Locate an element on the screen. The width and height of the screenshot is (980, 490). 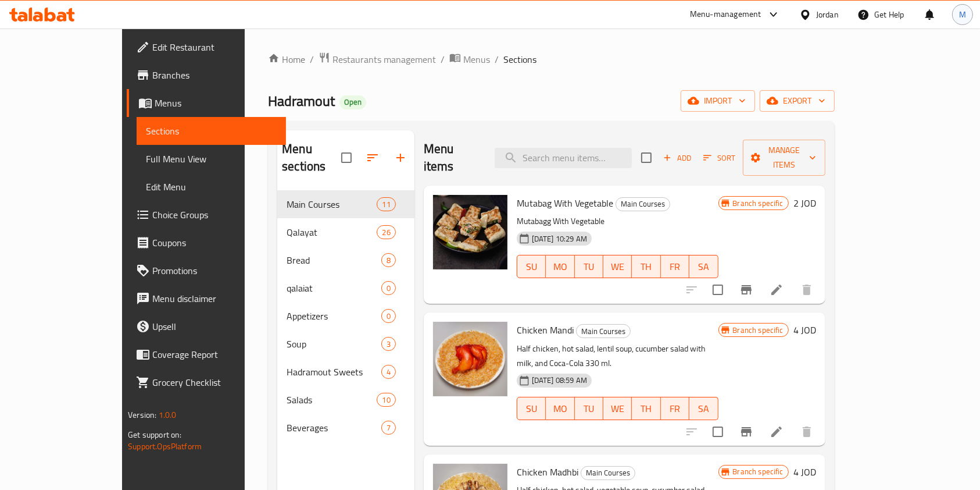
span: Grocery Checklist is located at coordinates (215, 382).